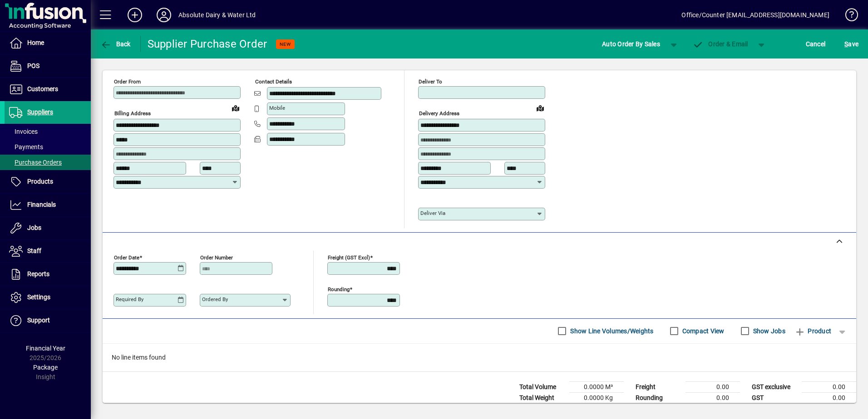 This screenshot has width=868, height=419. What do you see at coordinates (432, 213) in the screenshot?
I see `mat-label: Deliver via` at bounding box center [432, 213].